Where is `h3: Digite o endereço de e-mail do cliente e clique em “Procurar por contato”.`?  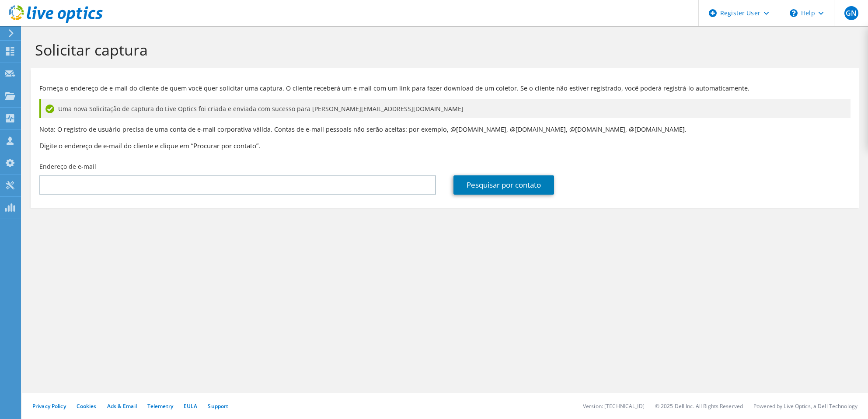 h3: Digite o endereço de e-mail do cliente e clique em “Procurar por contato”. is located at coordinates (445, 146).